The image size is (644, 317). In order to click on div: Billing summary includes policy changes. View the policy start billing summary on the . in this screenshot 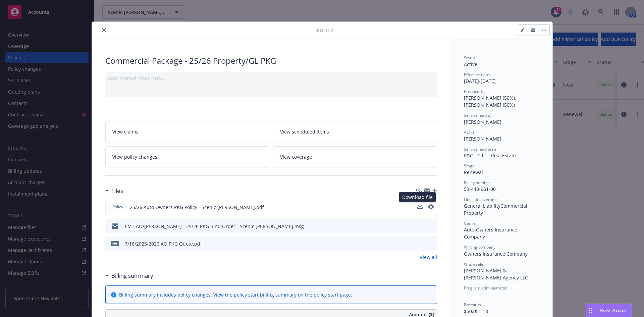, I will do `click(236, 295)`.